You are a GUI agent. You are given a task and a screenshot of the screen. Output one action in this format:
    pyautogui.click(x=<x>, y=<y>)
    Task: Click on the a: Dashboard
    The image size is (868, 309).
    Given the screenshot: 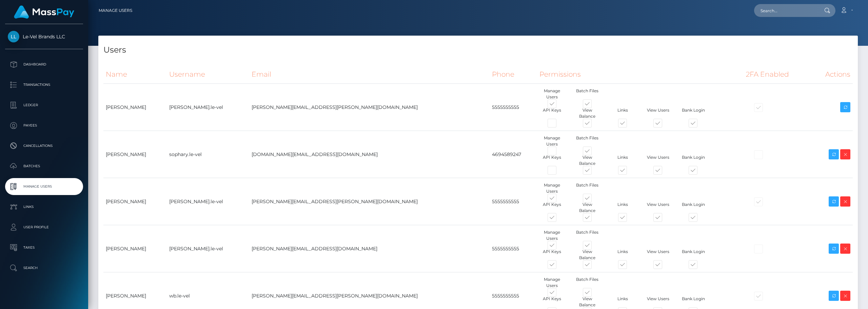 What is the action you would take?
    pyautogui.click(x=44, y=65)
    